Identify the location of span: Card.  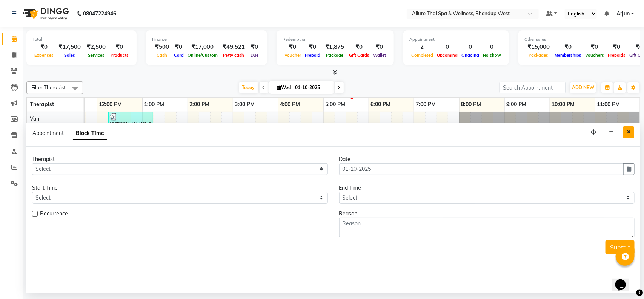
(179, 55).